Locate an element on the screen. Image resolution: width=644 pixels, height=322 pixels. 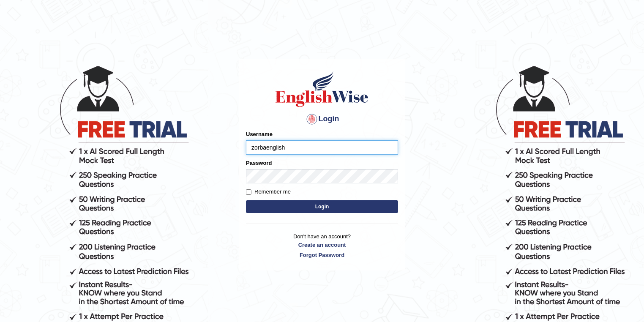
label: Username is located at coordinates (259, 134).